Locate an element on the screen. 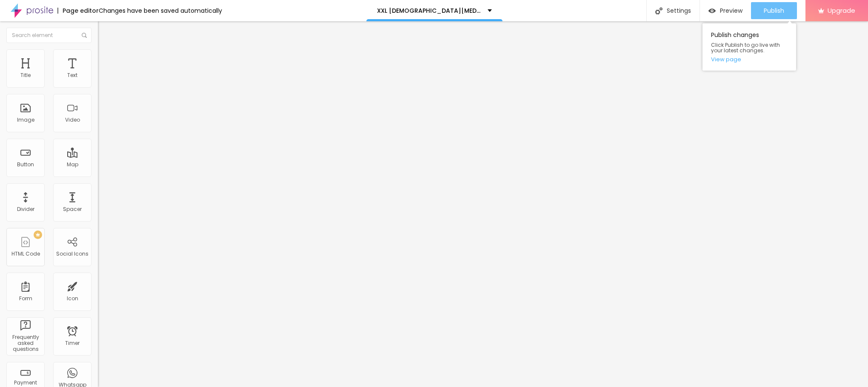 The image size is (868, 387). img: view-1.svg is located at coordinates (711, 10).